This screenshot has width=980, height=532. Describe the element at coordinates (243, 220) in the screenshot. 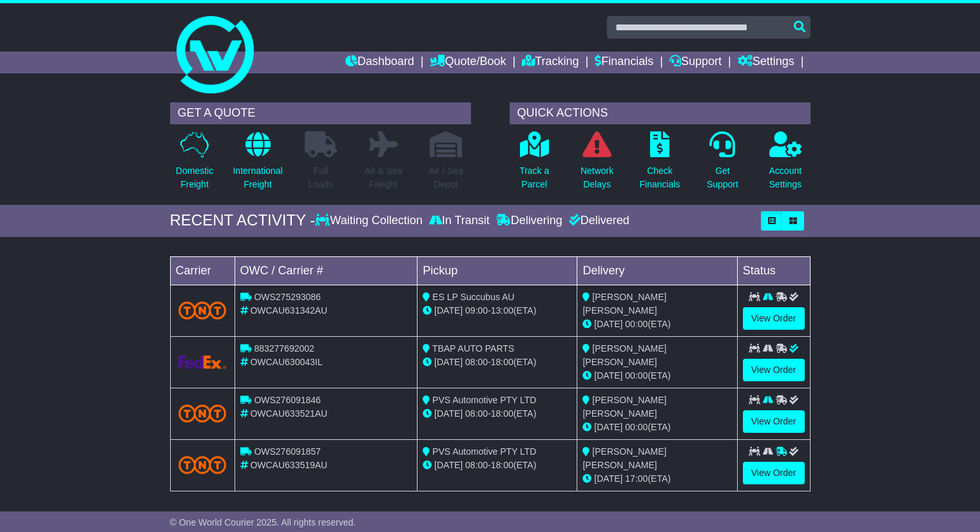

I see `div: RECENT ACTIVITY -` at that location.